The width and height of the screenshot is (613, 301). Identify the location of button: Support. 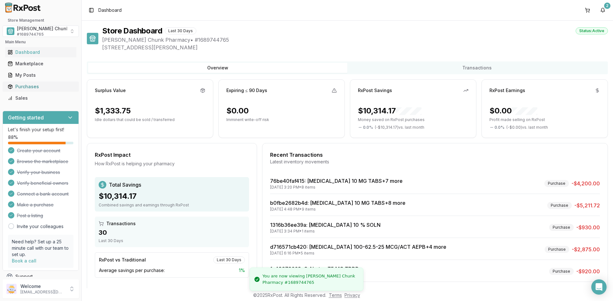
(41, 277).